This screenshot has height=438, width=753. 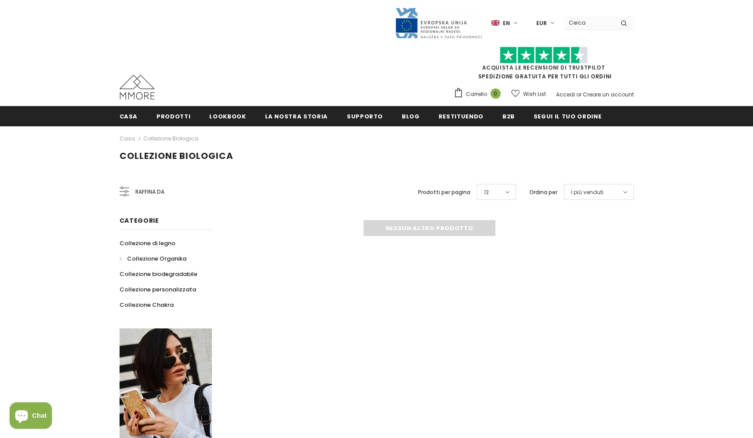 What do you see at coordinates (147, 243) in the screenshot?
I see `a: Collezione di legno` at bounding box center [147, 243].